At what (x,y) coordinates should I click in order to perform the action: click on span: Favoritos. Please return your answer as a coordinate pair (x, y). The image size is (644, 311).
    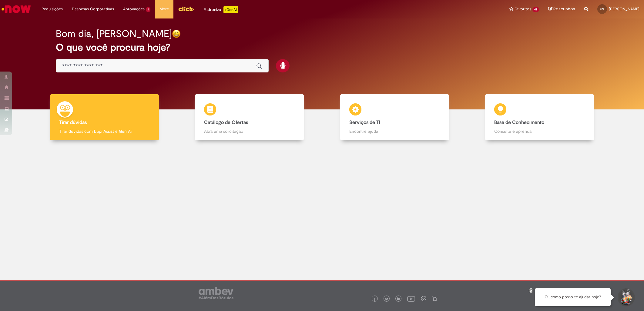
    Looking at the image, I should click on (523, 9).